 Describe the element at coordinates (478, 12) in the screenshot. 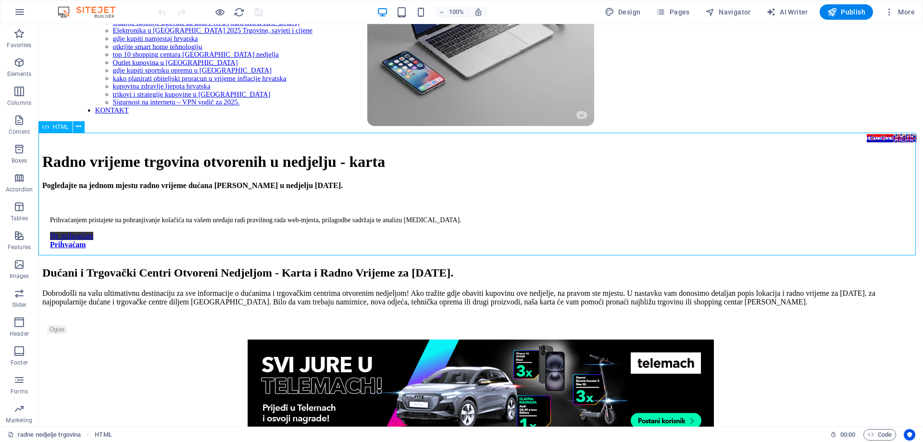

I see `i: On resize automatically adjust zoom level to fit chosen device.` at that location.